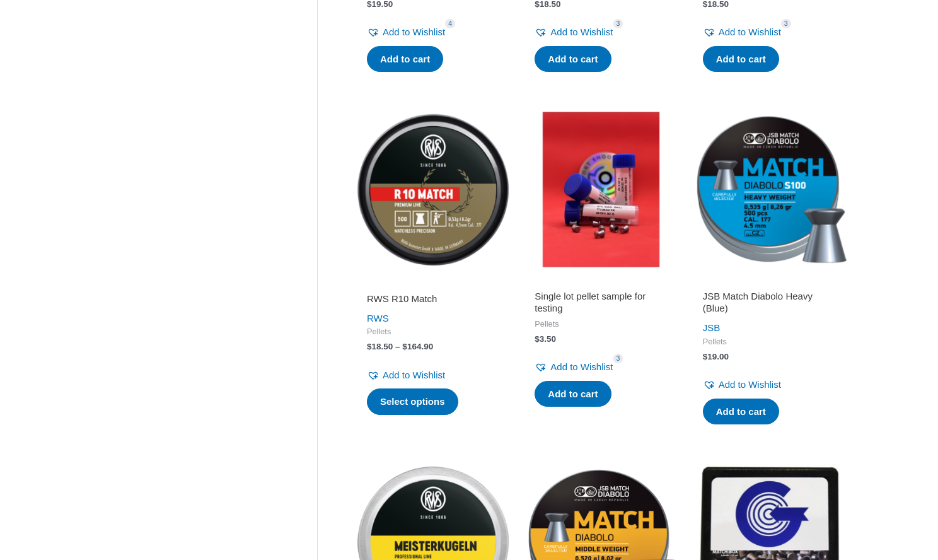  Describe the element at coordinates (412, 401) in the screenshot. I see `a: Select options for “RWS R10 Match”` at that location.